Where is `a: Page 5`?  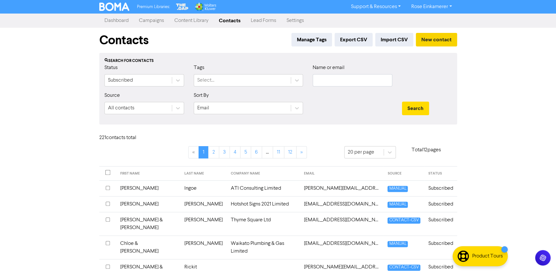 a: Page 5 is located at coordinates (245, 152).